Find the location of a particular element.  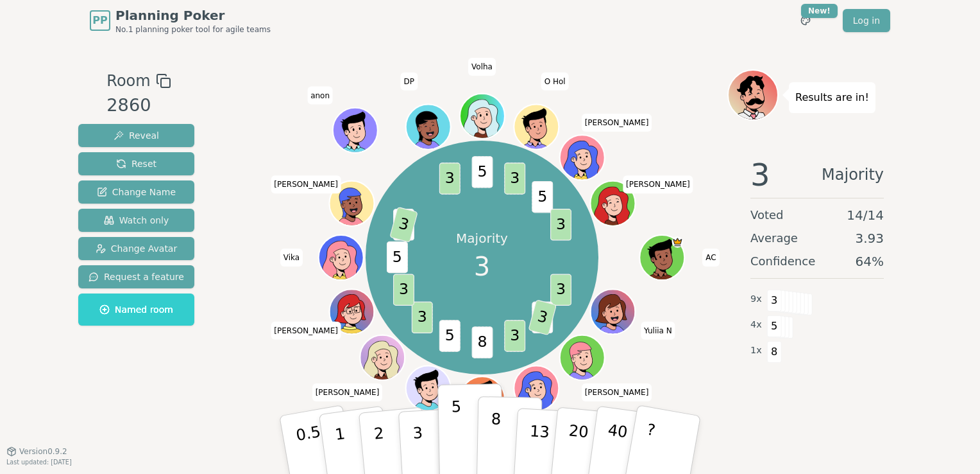

span: Request a feature is located at coordinates (136, 276).